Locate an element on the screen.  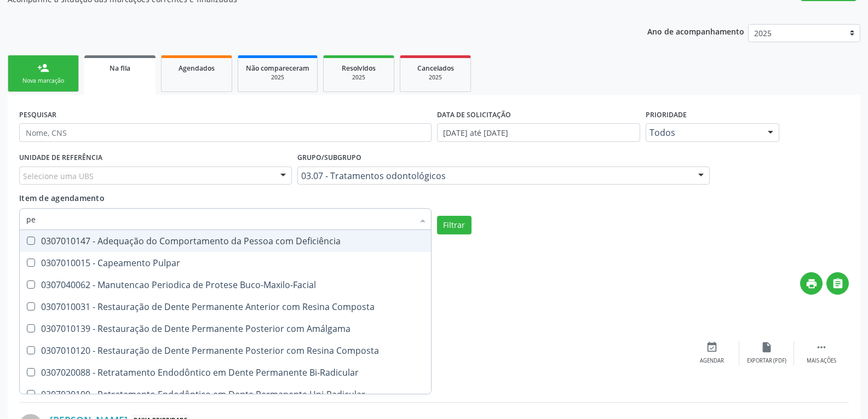
i: event_available is located at coordinates (712, 347).